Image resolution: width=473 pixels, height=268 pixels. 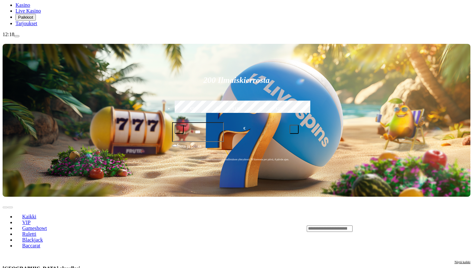 I want to click on span: Kasino, so click(x=23, y=5).